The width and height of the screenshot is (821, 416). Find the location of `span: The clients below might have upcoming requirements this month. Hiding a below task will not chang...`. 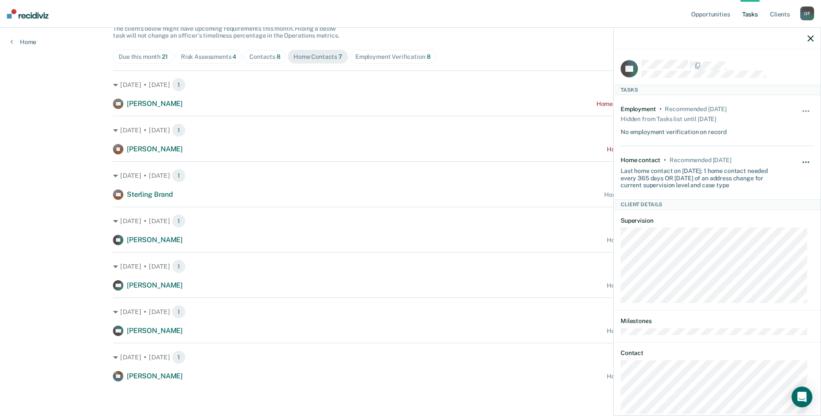

span: The clients below might have upcoming requirements this month. Hiding a below task will not chang... is located at coordinates (226, 32).